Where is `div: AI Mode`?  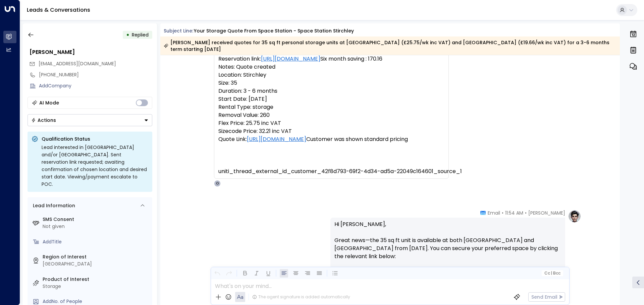
div: AI Mode is located at coordinates (49, 103).